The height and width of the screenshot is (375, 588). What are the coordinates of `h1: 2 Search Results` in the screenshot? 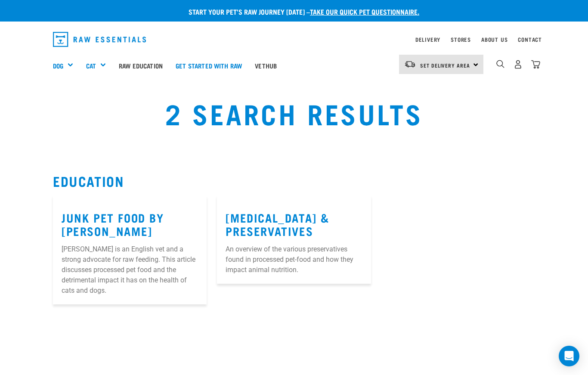 It's located at (294, 113).